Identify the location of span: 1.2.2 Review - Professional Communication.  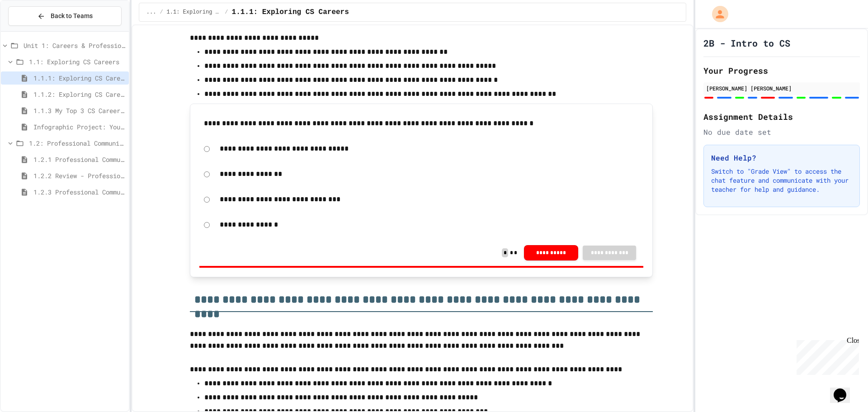
(79, 176).